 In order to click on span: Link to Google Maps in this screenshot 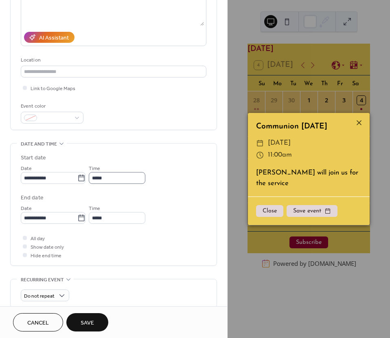, I will do `click(53, 88)`.